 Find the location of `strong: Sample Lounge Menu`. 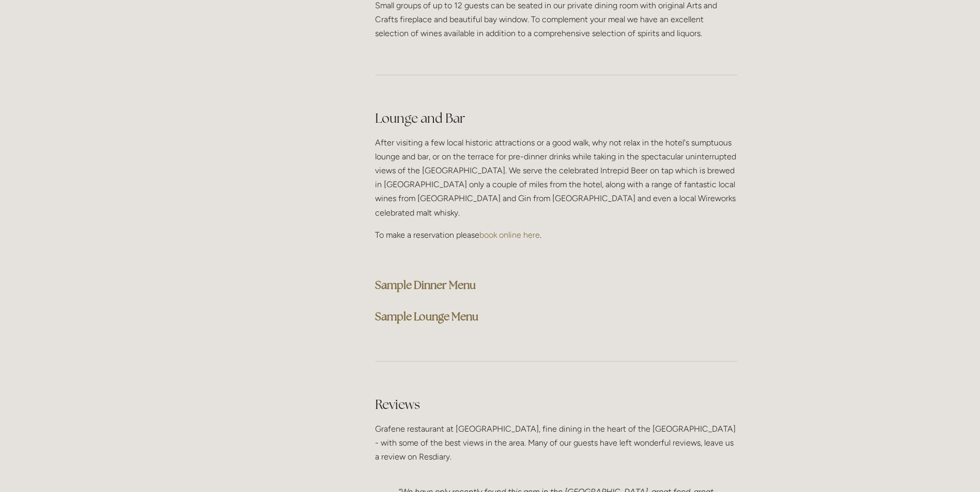

strong: Sample Lounge Menu is located at coordinates (427, 317).